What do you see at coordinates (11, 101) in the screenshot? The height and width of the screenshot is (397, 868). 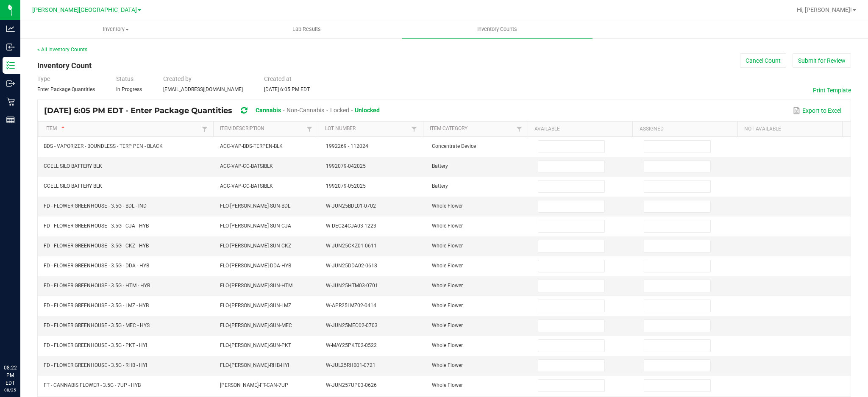 I see `inline-svg: Retail` at bounding box center [11, 101].